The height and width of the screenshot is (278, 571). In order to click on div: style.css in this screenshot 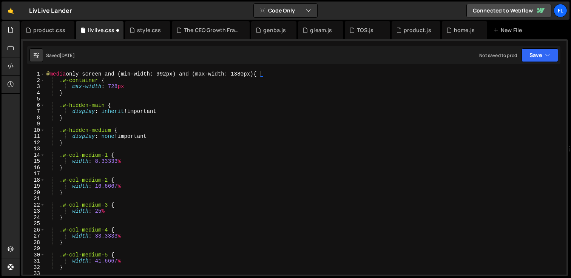, I will do `click(149, 30)`.